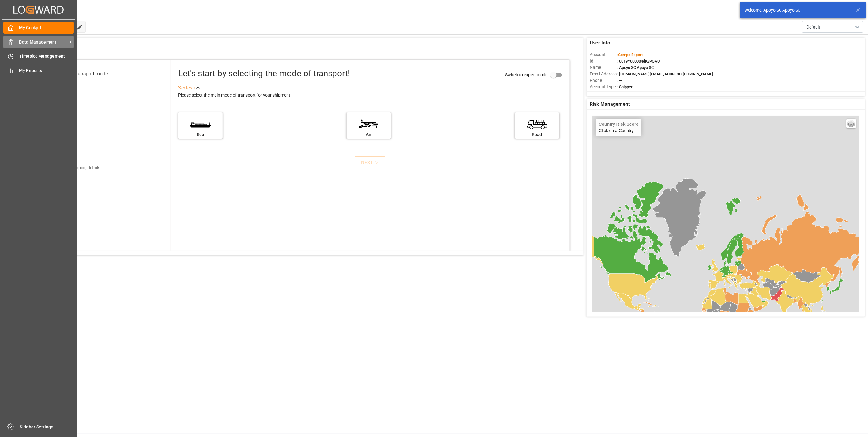 The width and height of the screenshot is (868, 437). Describe the element at coordinates (187, 88) in the screenshot. I see `div: See less` at that location.